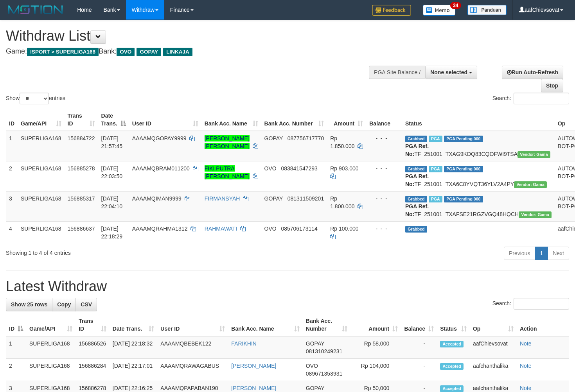 Image resolution: width=575 pixels, height=392 pixels. Describe the element at coordinates (478, 120) in the screenshot. I see `th: Status` at that location.